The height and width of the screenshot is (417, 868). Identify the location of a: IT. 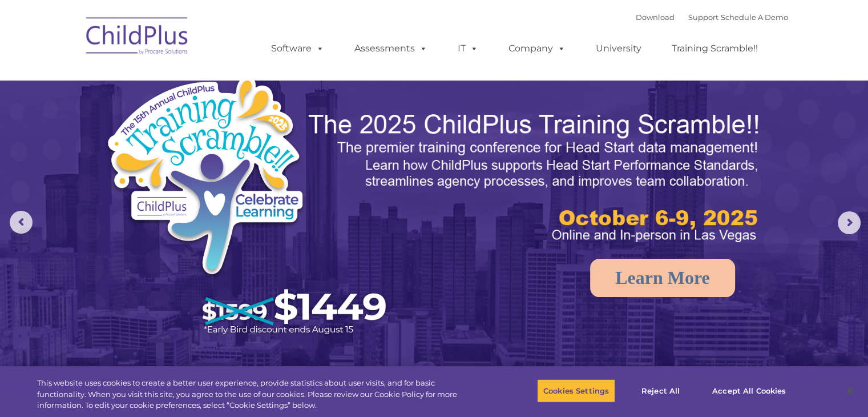
(468, 49).